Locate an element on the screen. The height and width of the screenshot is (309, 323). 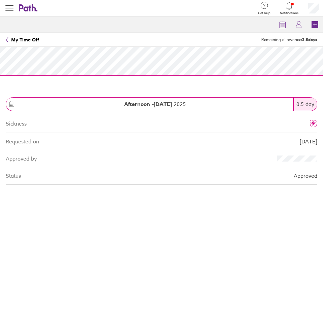
div: Requested on is located at coordinates (22, 141).